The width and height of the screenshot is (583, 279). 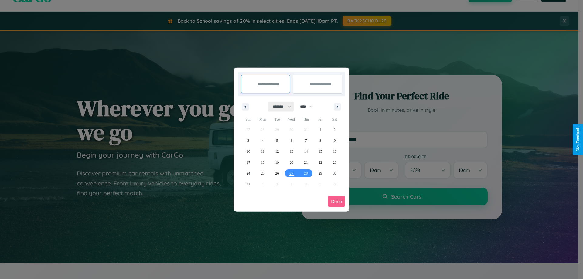 What do you see at coordinates (291, 162) in the screenshot?
I see `button: 20` at bounding box center [291, 162].